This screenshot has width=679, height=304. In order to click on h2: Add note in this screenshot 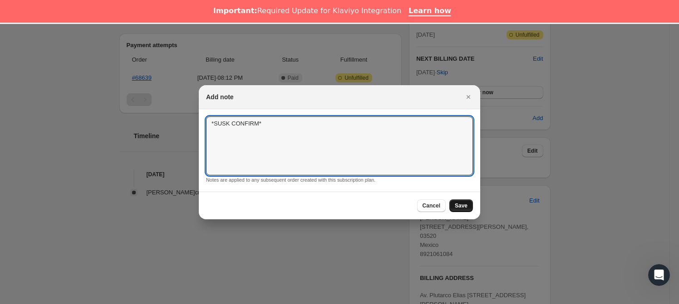, I will do `click(220, 97)`.